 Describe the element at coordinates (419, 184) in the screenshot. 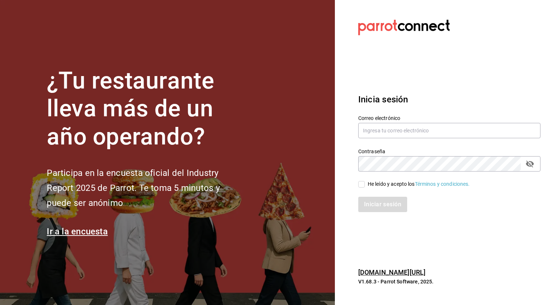

I see `div: He leído y acepto los` at that location.